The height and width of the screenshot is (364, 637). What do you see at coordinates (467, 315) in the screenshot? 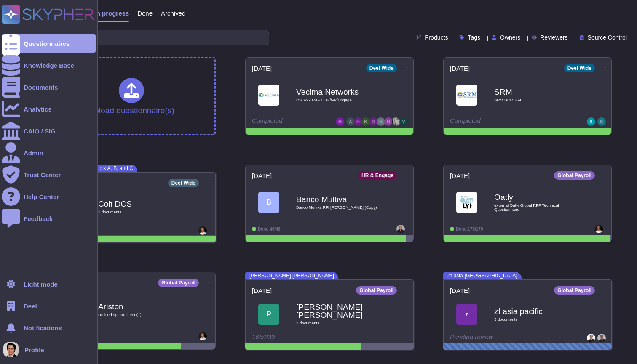
I see `div: z` at bounding box center [467, 315].